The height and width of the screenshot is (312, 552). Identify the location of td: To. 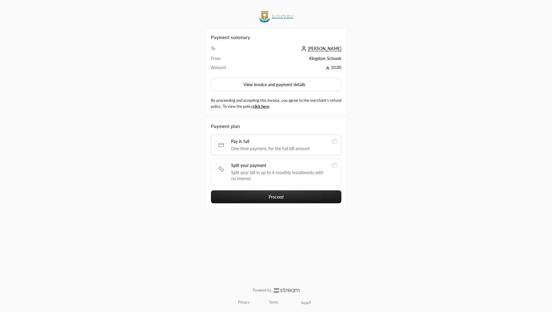
(228, 51).